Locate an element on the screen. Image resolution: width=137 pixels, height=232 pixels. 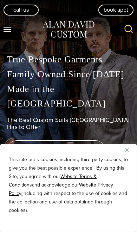
a: Call Us is located at coordinates (21, 10).